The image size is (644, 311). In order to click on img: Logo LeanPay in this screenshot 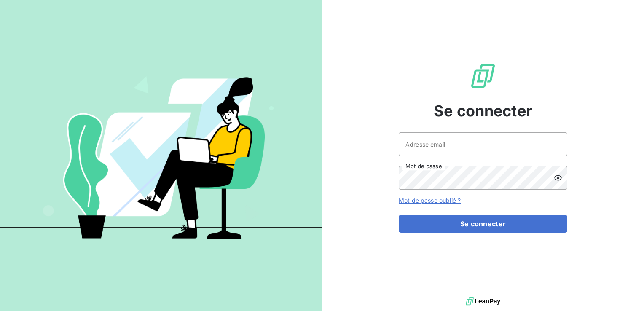, I will do `click(483, 76)`.